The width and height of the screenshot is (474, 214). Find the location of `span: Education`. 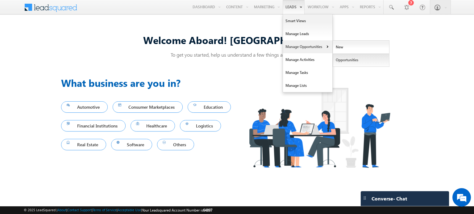

span: Education is located at coordinates (209, 107).